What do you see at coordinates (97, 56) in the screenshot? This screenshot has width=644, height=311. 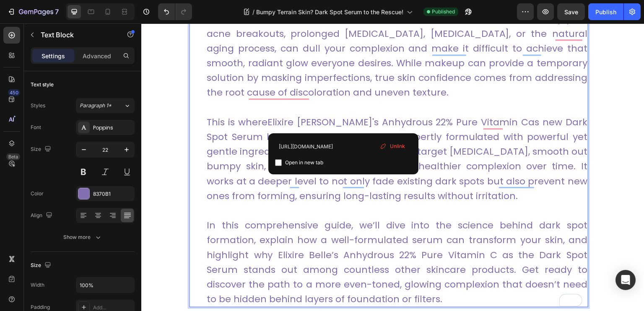 I see `p: Advanced` at bounding box center [97, 56].